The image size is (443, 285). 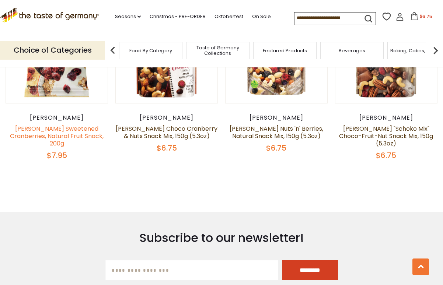 I want to click on span: $7.95, so click(x=57, y=156).